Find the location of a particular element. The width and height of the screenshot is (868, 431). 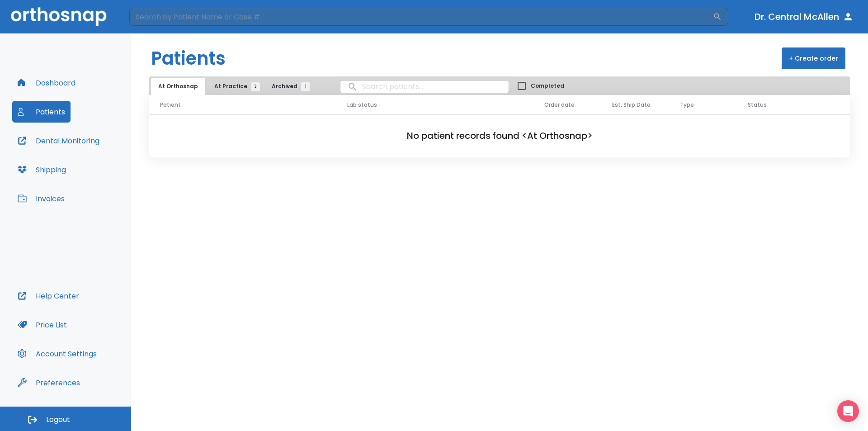

span: Order date is located at coordinates (559, 105).